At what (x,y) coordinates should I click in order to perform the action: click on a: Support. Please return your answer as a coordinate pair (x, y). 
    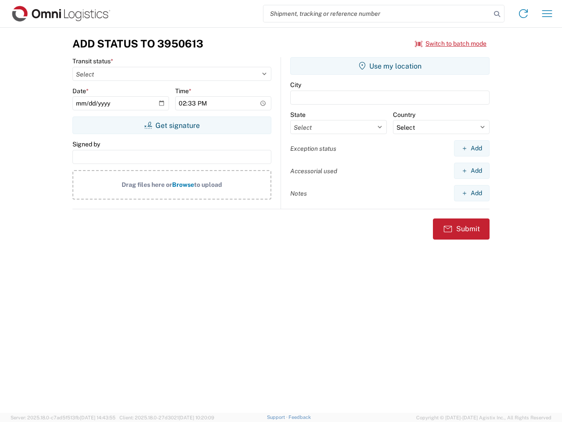
    Looking at the image, I should click on (278, 417).